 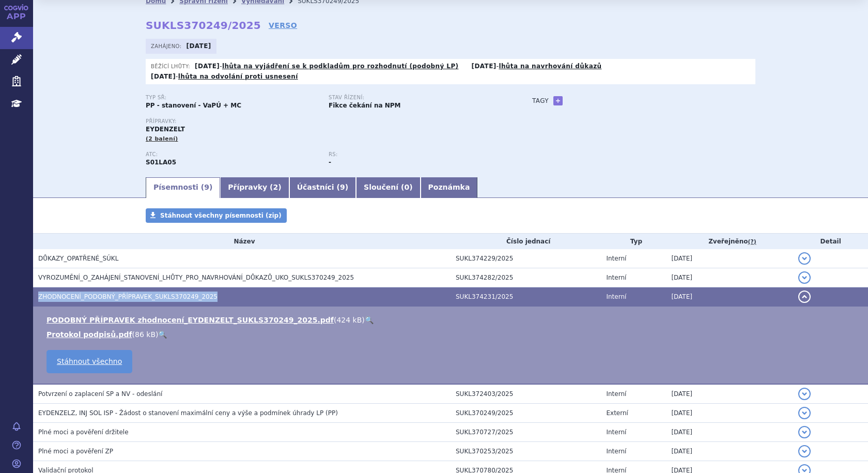 What do you see at coordinates (526, 393) in the screenshot?
I see `td: SUKL372403/2025` at bounding box center [526, 393].